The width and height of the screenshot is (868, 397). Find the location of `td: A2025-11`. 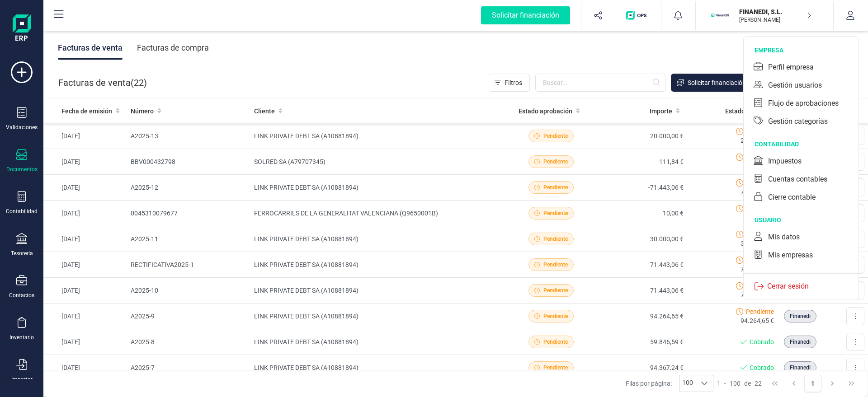

td: A2025-11 is located at coordinates (189, 240).